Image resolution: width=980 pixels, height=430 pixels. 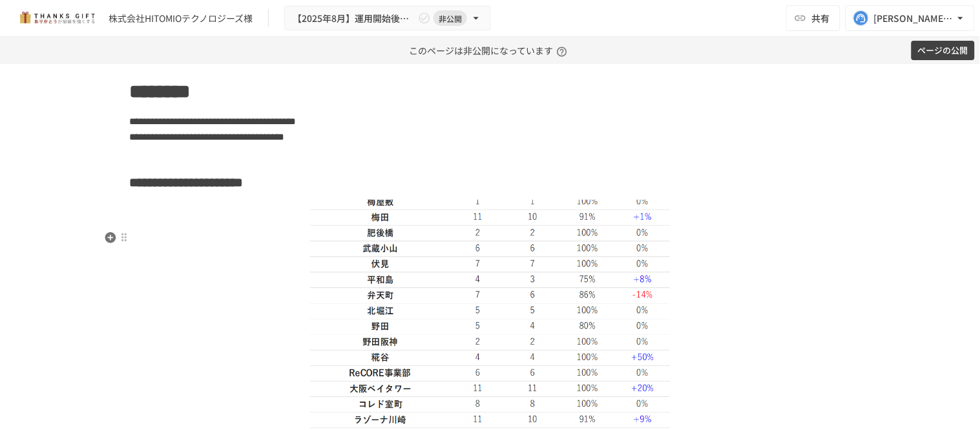 What do you see at coordinates (490, 51) in the screenshot?
I see `p: このページは非公開になっています` at bounding box center [490, 51].